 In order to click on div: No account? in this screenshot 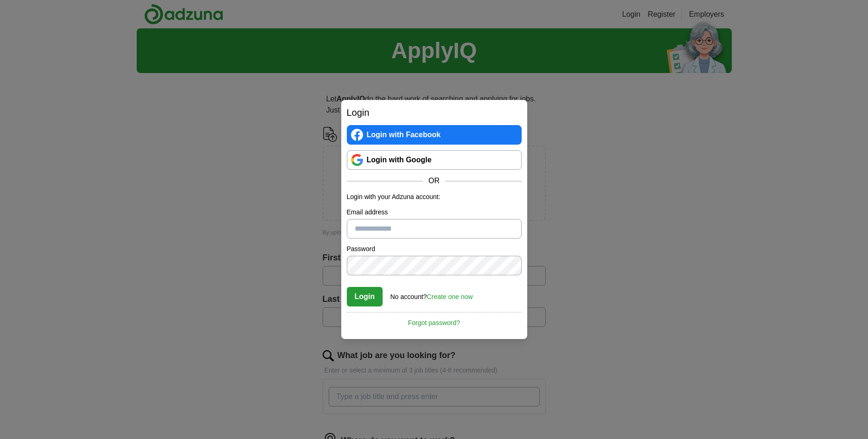, I will do `click(431, 294)`.